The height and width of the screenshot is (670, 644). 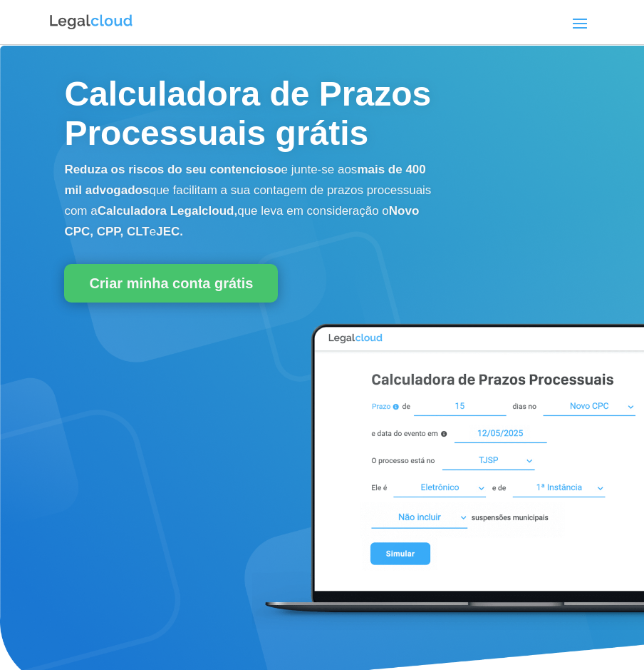 I want to click on b: JEC., so click(x=170, y=231).